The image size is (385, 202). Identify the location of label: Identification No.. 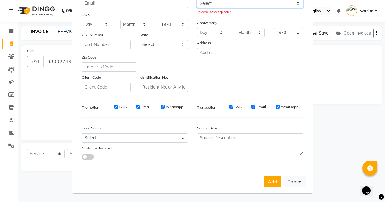
(154, 78).